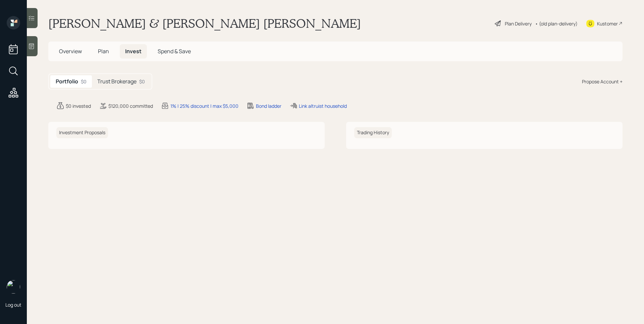 The width and height of the screenshot is (644, 324). I want to click on div: Link altruist household, so click(323, 106).